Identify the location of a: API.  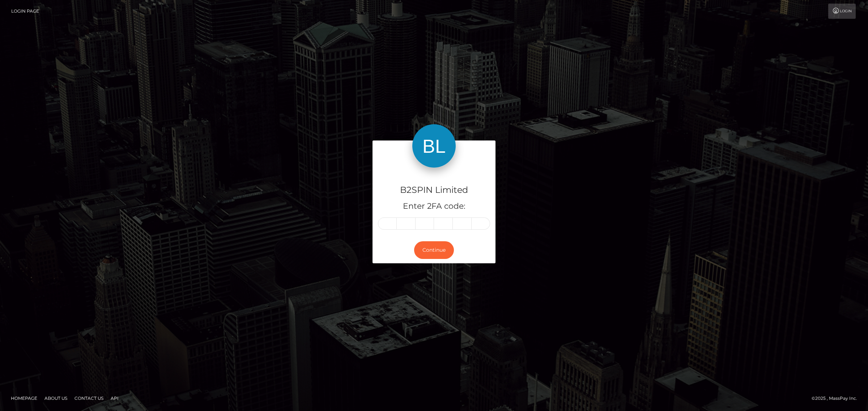
(114, 399).